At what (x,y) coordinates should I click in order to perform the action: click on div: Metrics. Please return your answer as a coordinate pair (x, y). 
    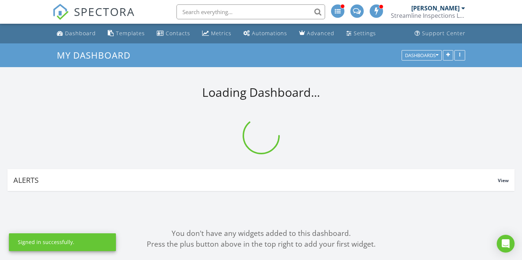
    Looking at the image, I should click on (221, 33).